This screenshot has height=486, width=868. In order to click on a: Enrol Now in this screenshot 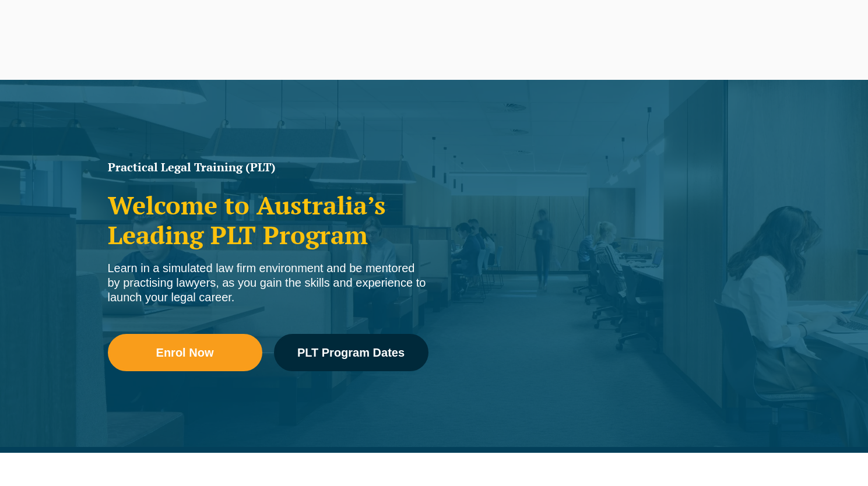, I will do `click(185, 353)`.